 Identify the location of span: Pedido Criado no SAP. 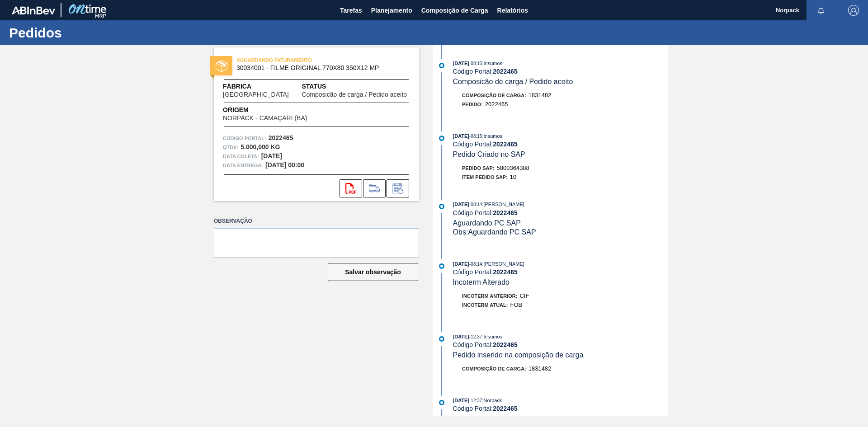
(489, 154).